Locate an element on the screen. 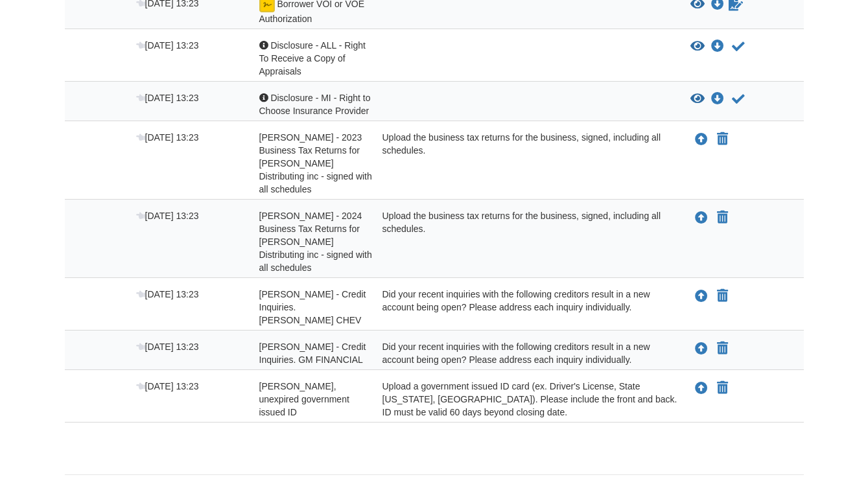  button: Declare Joseph Hindenach - 2024 Business Tax Returns for VanRees Distributing inc - signed with a... is located at coordinates (722, 217).